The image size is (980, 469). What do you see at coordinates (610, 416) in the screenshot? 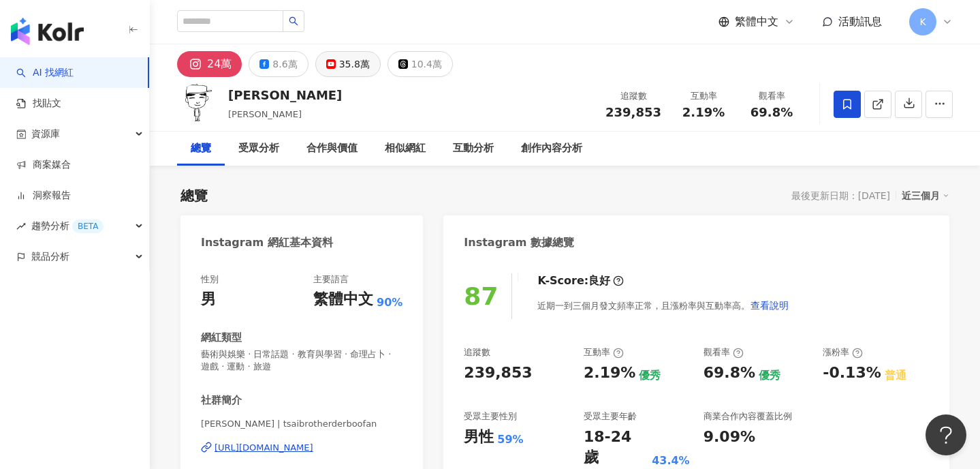
I see `div: 受眾主要年齡` at bounding box center [610, 416].